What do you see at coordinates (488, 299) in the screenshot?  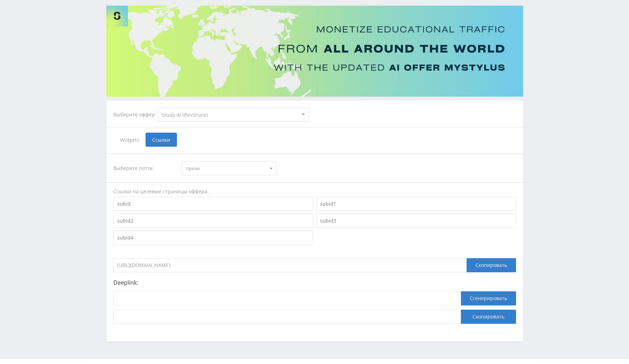 I see `button: Сгенерировать` at bounding box center [488, 299].